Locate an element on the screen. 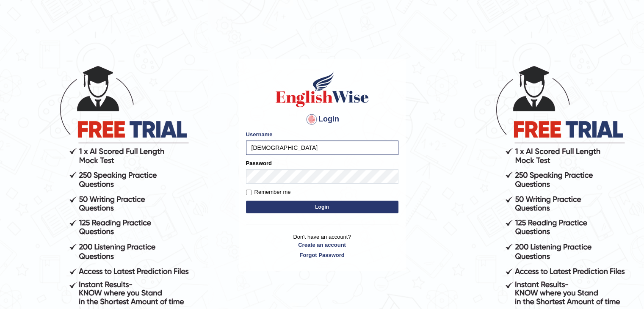 The height and width of the screenshot is (309, 644). h4: Login is located at coordinates (322, 119).